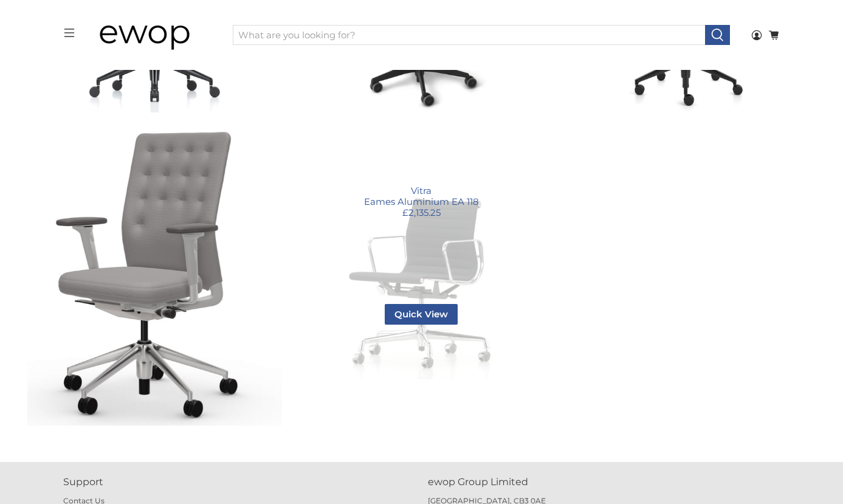  What do you see at coordinates (155, 275) in the screenshot?
I see `a: ID Trim by Antonio Citterio - Polished Aluminium Base` at bounding box center [155, 275].